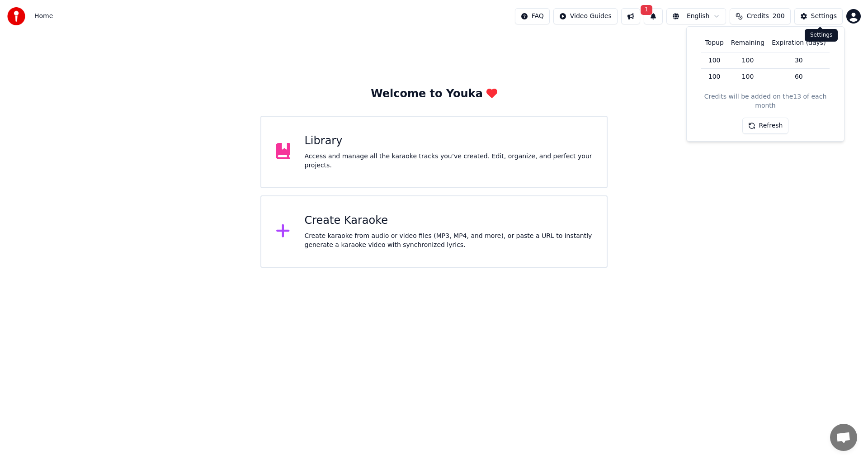  What do you see at coordinates (748, 43) in the screenshot?
I see `th: Remaining` at bounding box center [748, 43].